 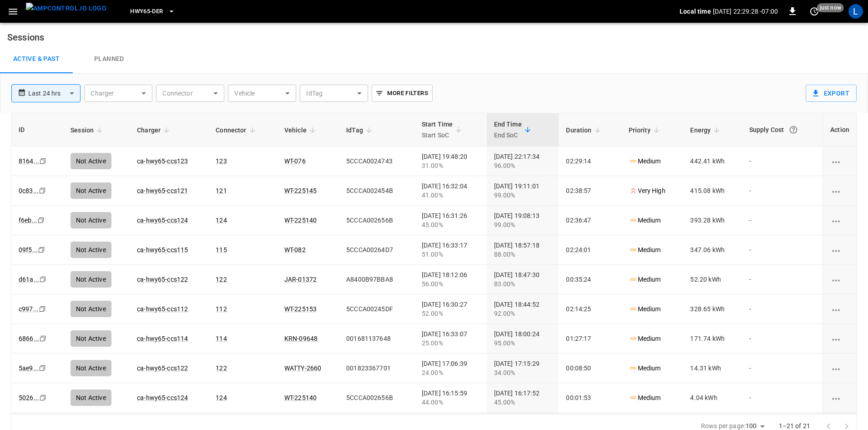 I want to click on th: ID, so click(x=37, y=130).